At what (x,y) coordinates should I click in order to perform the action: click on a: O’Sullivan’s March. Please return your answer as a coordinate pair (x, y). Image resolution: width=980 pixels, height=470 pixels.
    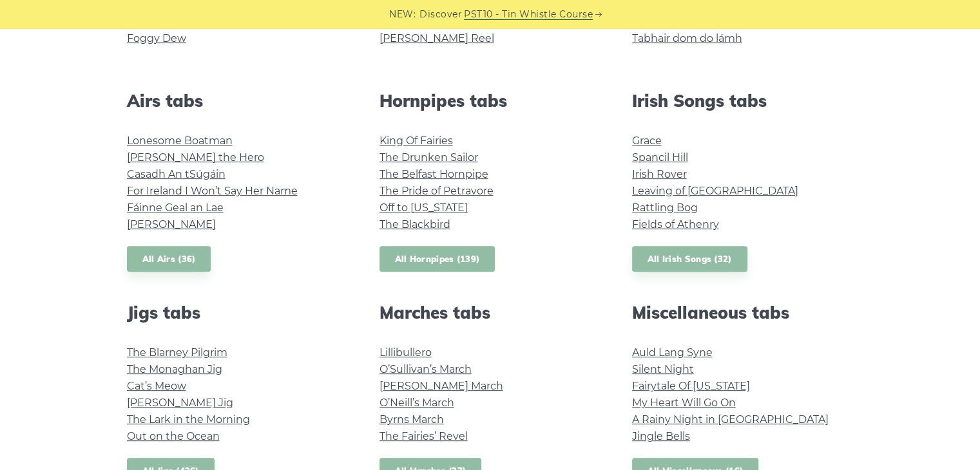
    Looking at the image, I should click on (425, 369).